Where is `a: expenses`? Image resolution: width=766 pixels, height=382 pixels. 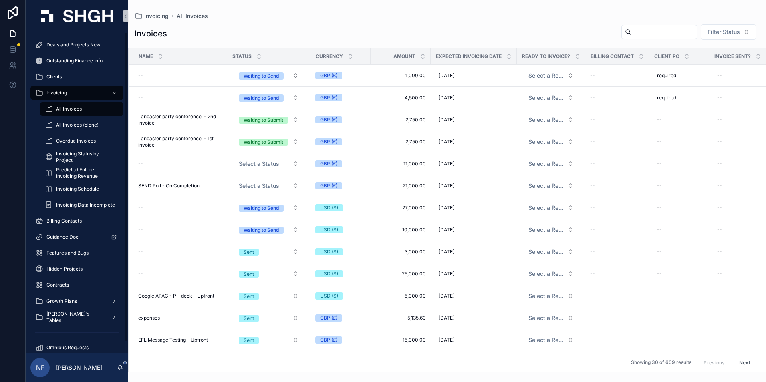
a: expenses is located at coordinates (180, 318).